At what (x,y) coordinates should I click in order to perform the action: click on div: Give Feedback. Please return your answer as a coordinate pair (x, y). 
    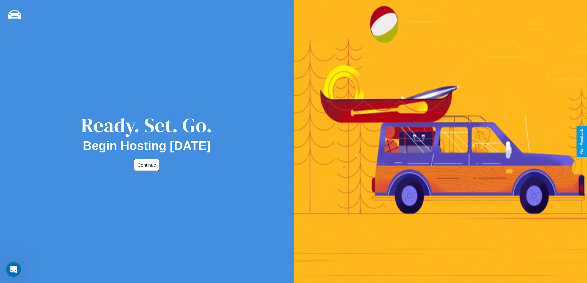
    Looking at the image, I should click on (582, 142).